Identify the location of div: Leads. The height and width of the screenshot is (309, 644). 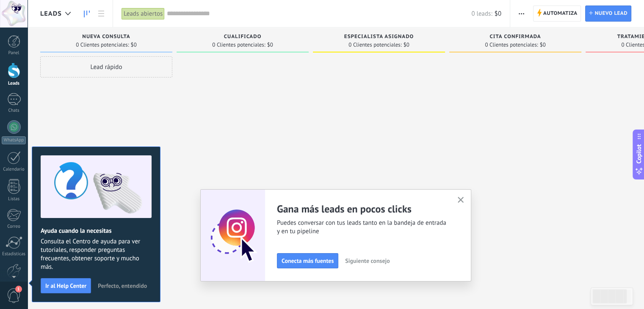
(14, 84).